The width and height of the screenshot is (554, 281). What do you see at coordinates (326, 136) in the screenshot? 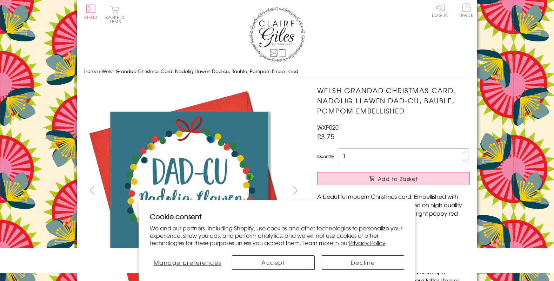
I see `span: £3.75` at bounding box center [326, 136].